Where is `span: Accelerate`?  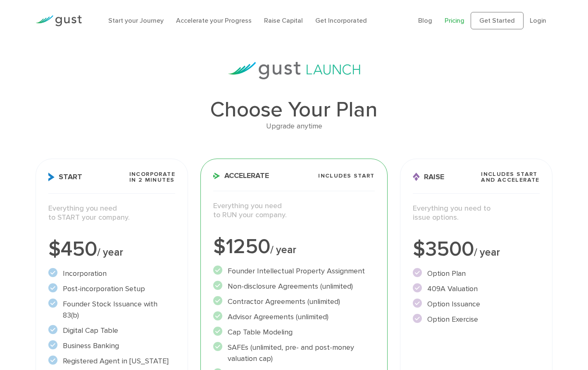 span: Accelerate is located at coordinates (241, 175).